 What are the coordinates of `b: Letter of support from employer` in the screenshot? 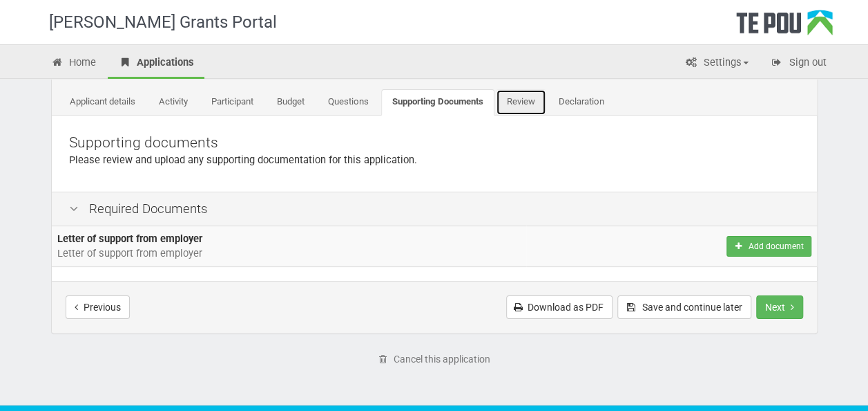 It's located at (130, 239).